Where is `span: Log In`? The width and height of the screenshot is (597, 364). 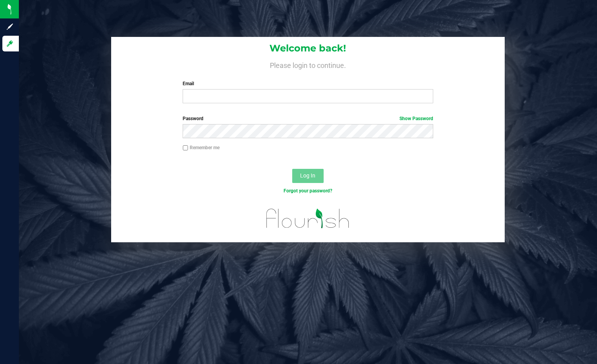
span: Log In is located at coordinates (308, 176).